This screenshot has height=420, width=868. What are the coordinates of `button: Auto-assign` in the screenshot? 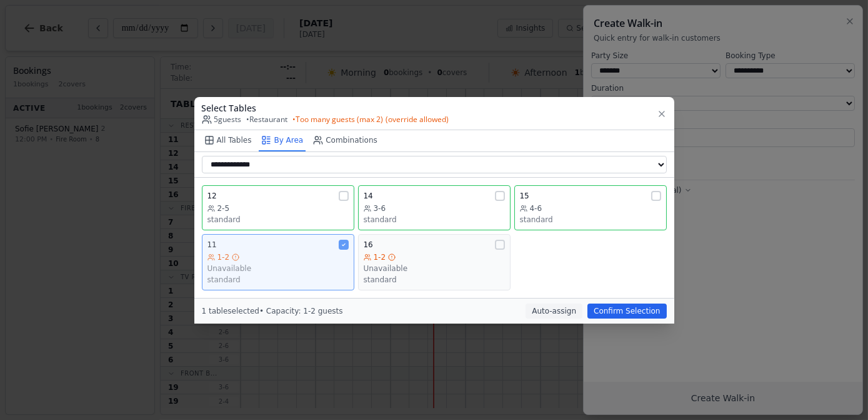 It's located at (554, 311).